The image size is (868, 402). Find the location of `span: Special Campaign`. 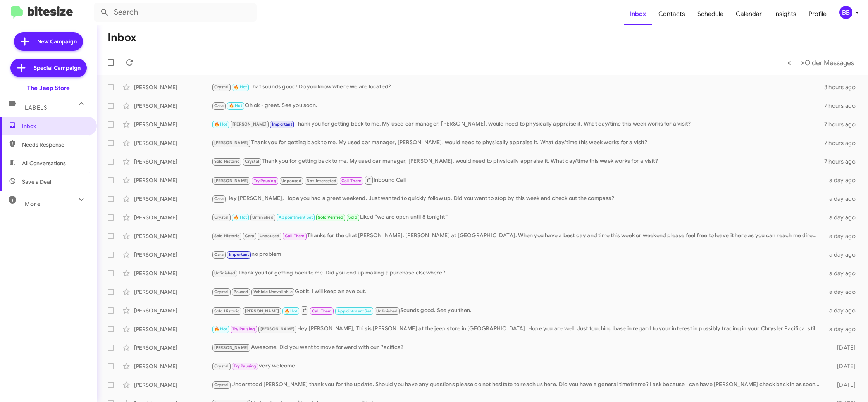

span: Special Campaign is located at coordinates (57, 68).